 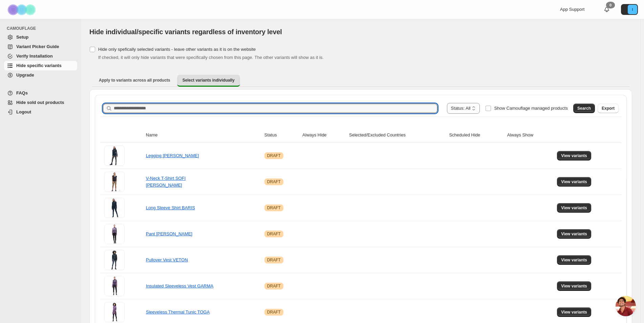 What do you see at coordinates (41, 103) in the screenshot?
I see `a: Hide sold out products` at bounding box center [41, 103].